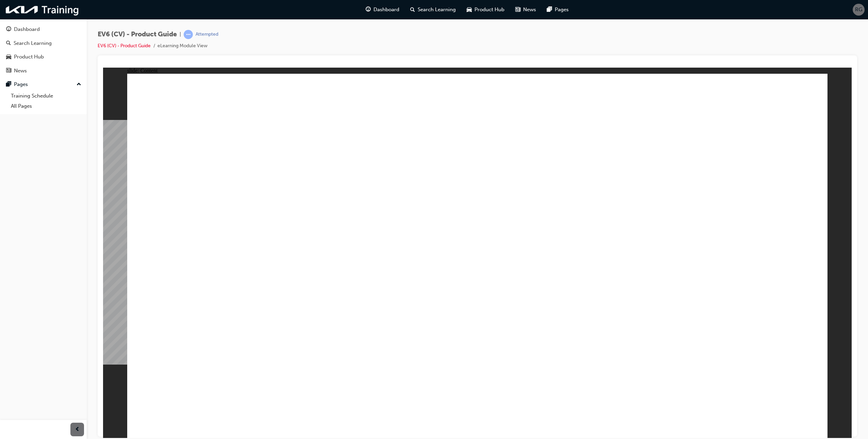 Image resolution: width=868 pixels, height=439 pixels. I want to click on span: Pages, so click(561, 10).